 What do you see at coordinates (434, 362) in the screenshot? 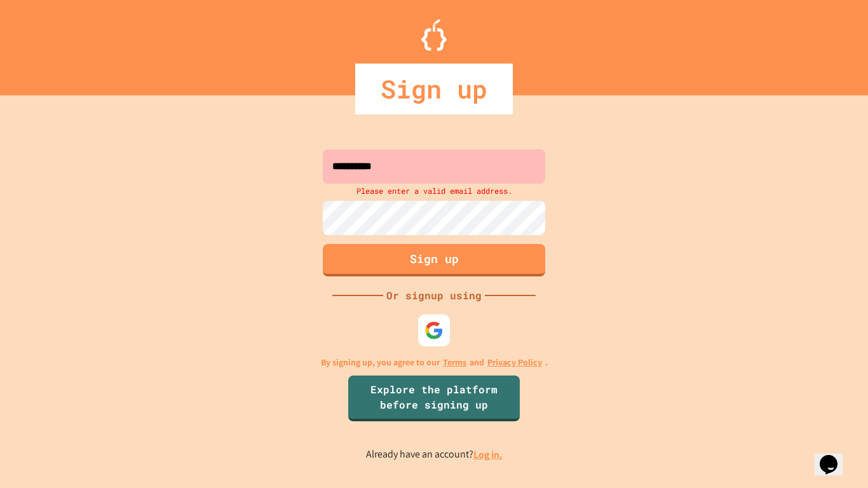
I see `p: By signing up, you agree to our and .` at bounding box center [434, 362].